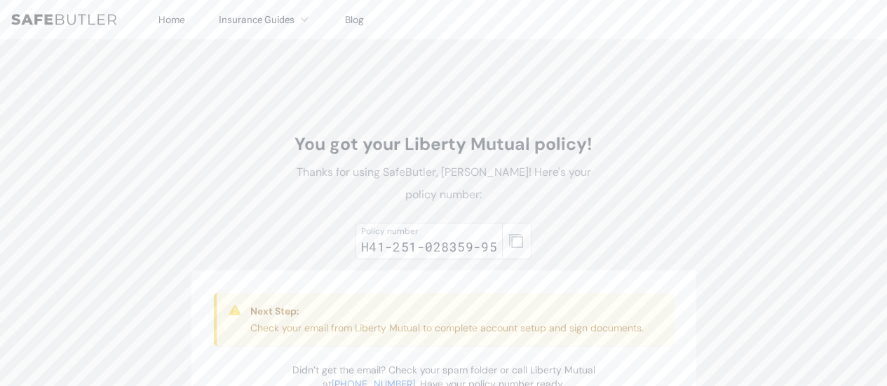 Image resolution: width=887 pixels, height=386 pixels. Describe the element at coordinates (265, 20) in the screenshot. I see `button: Insurance Guides` at that location.